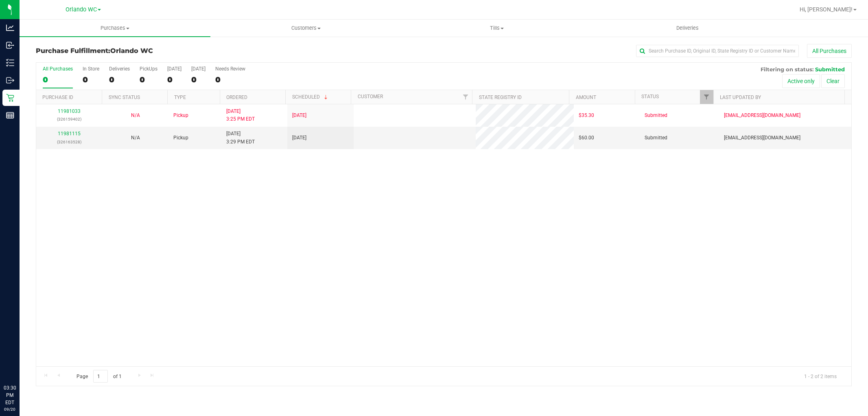 The width and height of the screenshot is (868, 416). I want to click on span: $35.30, so click(587, 115).